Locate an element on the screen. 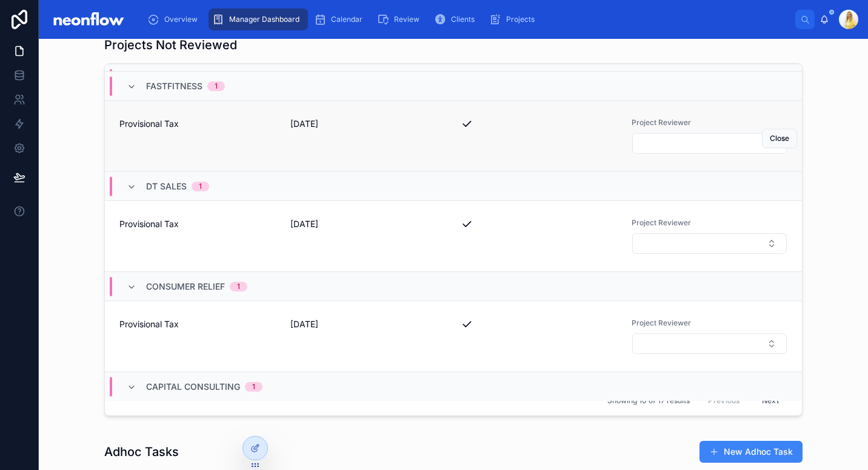 This screenshot has height=470, width=868. h1: Adhoc Tasks is located at coordinates (141, 451).